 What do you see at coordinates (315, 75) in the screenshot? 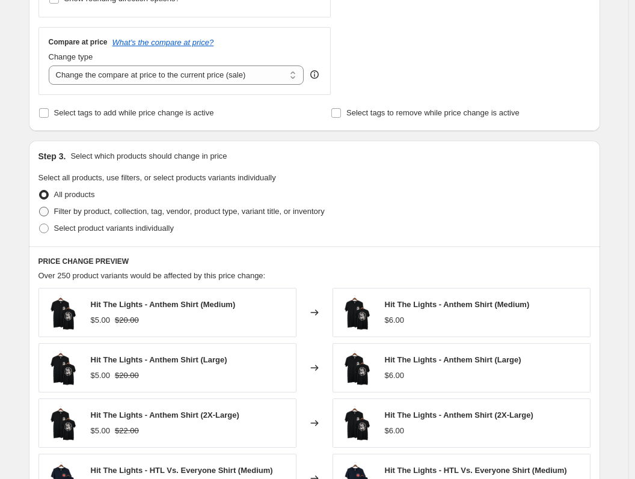
I see `div: help` at bounding box center [315, 75].